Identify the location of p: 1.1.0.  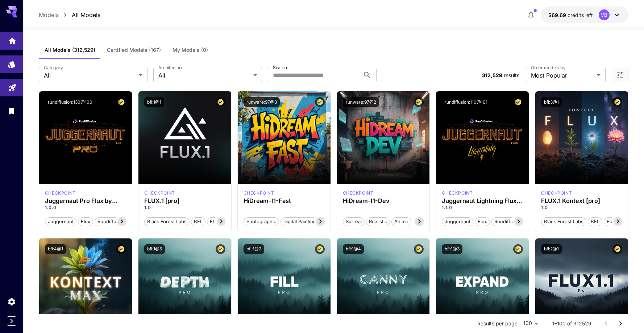
(483, 208).